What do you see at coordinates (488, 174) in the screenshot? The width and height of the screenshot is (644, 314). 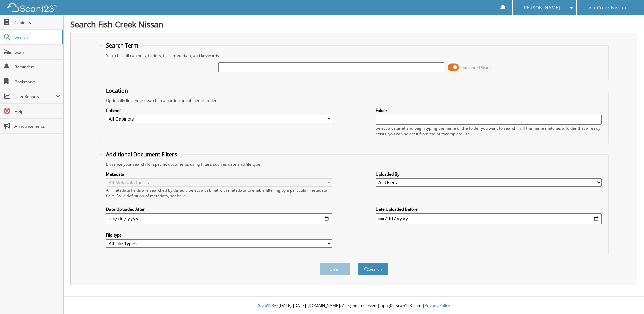 I see `label: Uploaded By` at bounding box center [488, 174].